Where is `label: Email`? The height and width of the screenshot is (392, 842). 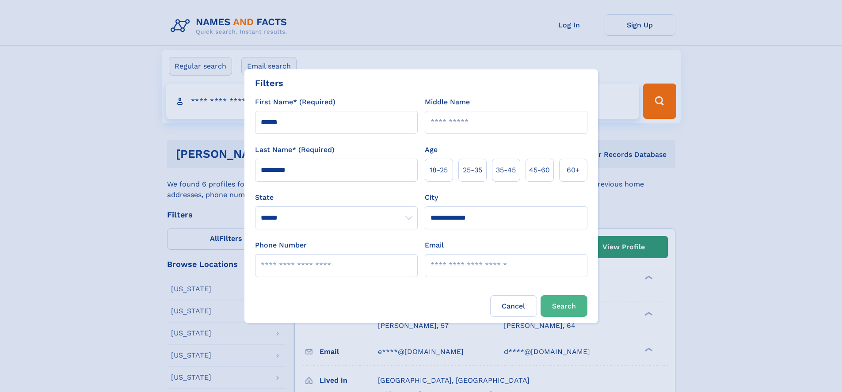
label: Email is located at coordinates (434, 245).